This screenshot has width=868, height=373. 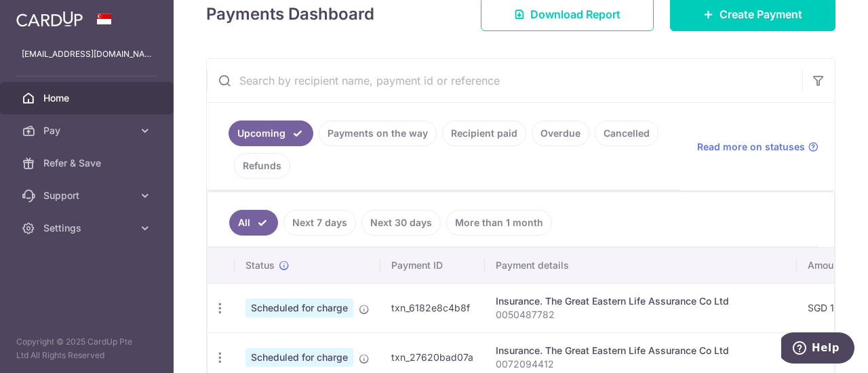 What do you see at coordinates (484, 133) in the screenshot?
I see `a: Recipient paid` at bounding box center [484, 133].